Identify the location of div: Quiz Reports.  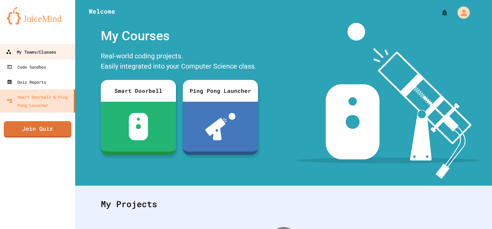
(26, 82).